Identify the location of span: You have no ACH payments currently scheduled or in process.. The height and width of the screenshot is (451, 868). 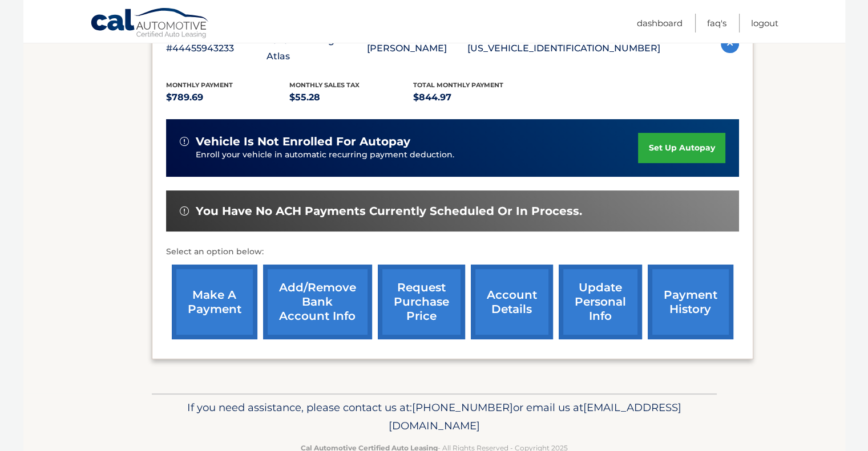
(388, 211).